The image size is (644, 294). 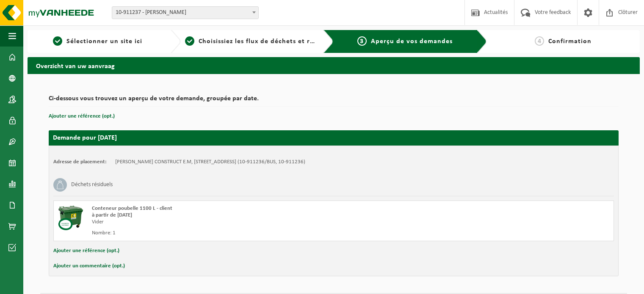 What do you see at coordinates (92, 185) in the screenshot?
I see `h3: Déchets résiduels` at bounding box center [92, 185].